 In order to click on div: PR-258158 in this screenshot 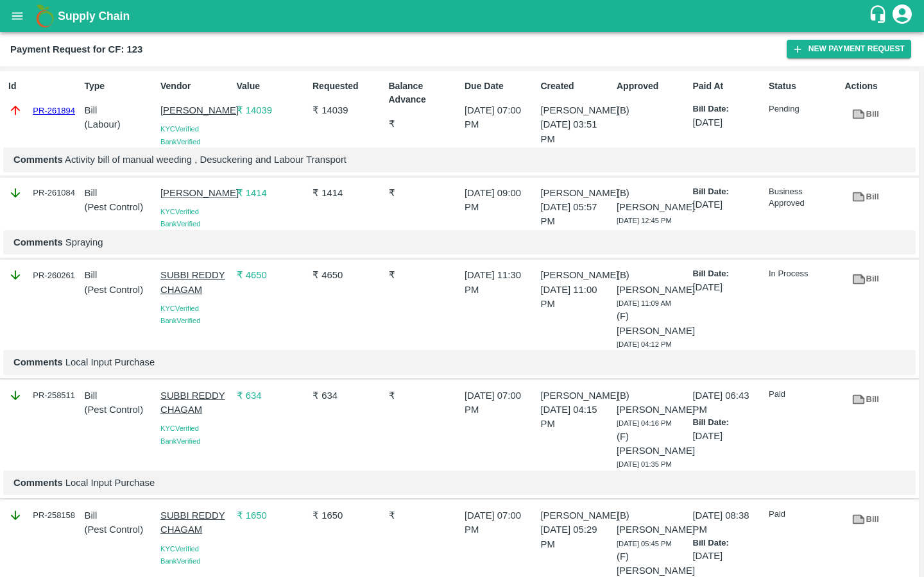, I will do `click(44, 515)`.